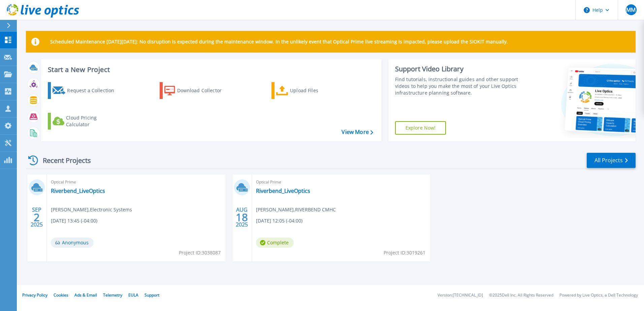  I want to click on div: Upload Files, so click(317, 90).